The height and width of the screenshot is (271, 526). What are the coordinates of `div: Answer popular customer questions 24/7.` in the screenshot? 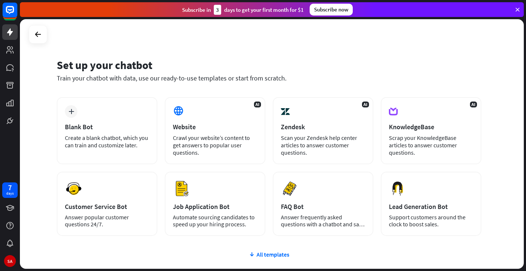 It's located at (107, 220).